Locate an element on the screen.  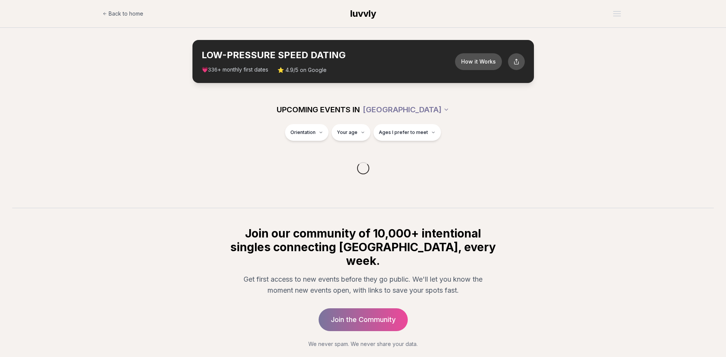
span: Your age is located at coordinates (347, 133).